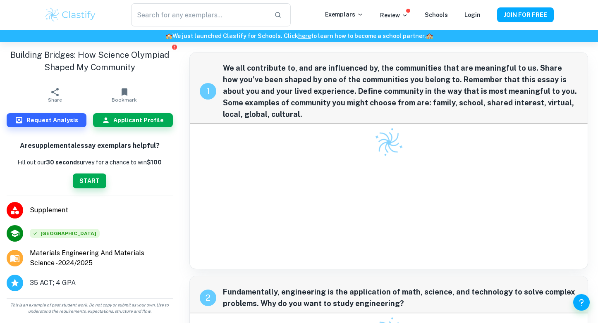 This screenshot has height=323, width=598. What do you see at coordinates (304, 36) in the screenshot?
I see `a: here` at bounding box center [304, 36].